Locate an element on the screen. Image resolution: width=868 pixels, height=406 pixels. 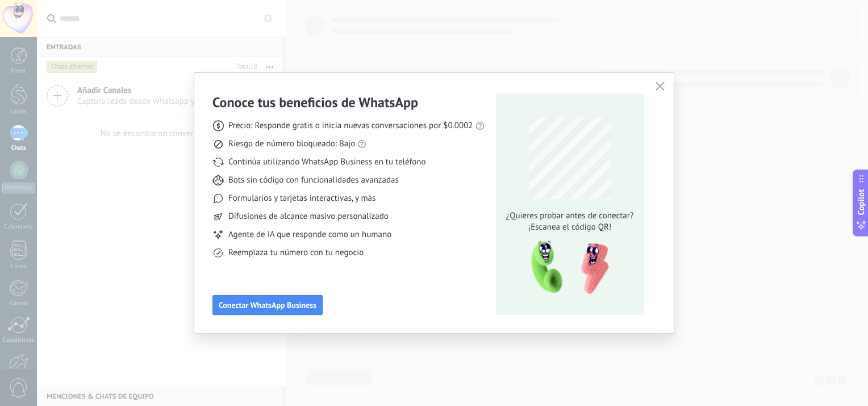
span: ¿Quieres probar antes de conectar? is located at coordinates (569, 216).